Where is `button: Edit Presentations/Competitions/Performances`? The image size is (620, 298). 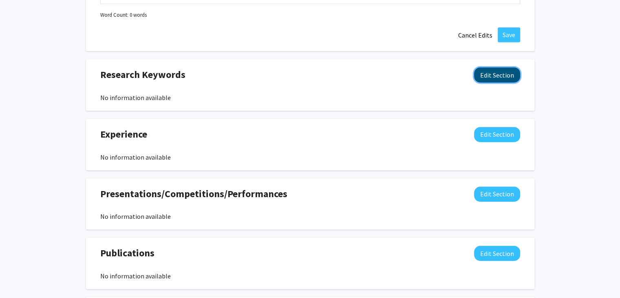
button: Edit Presentations/Competitions/Performances is located at coordinates (497, 194).